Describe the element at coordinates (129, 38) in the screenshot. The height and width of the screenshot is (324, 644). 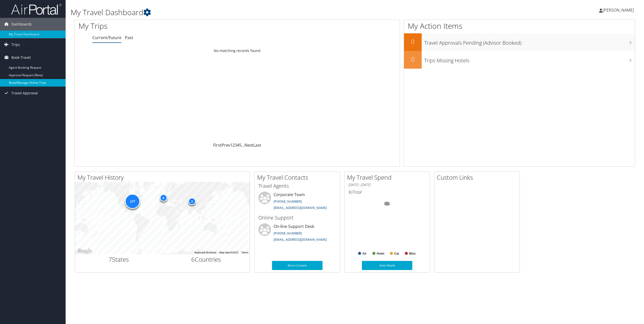
I see `a: Past` at that location.